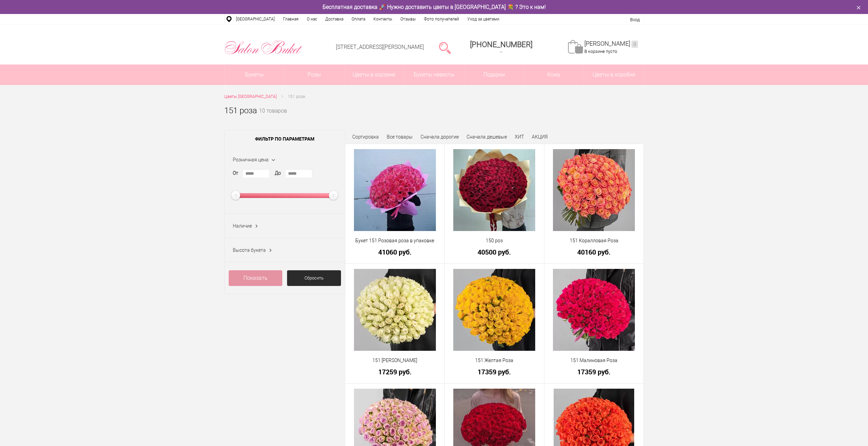  I want to click on span: Наличие, so click(242, 226).